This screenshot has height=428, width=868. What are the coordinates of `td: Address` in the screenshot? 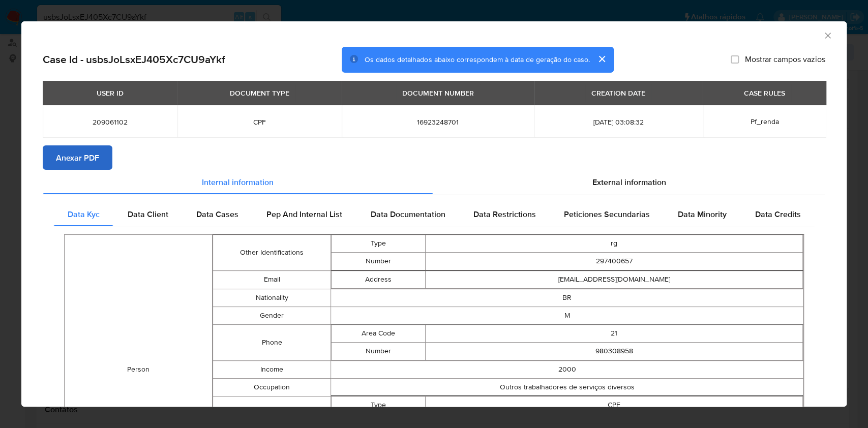 It's located at (378, 279).